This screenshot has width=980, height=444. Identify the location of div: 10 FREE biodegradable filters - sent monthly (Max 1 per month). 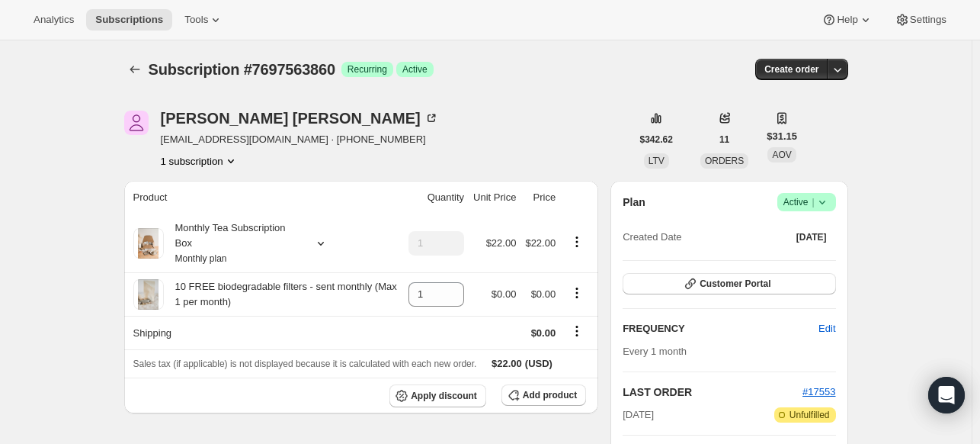
(282, 294).